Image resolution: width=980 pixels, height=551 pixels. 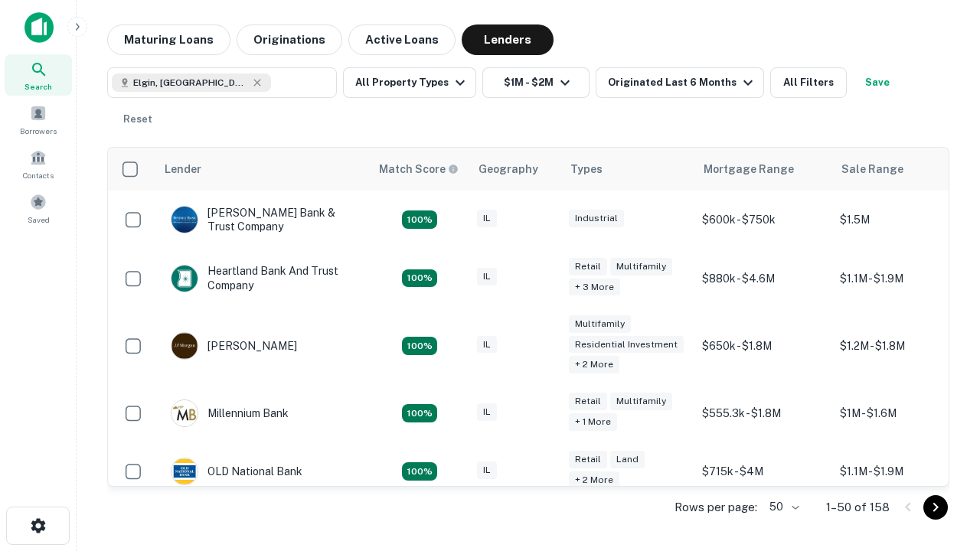 I want to click on a: Search, so click(x=38, y=75).